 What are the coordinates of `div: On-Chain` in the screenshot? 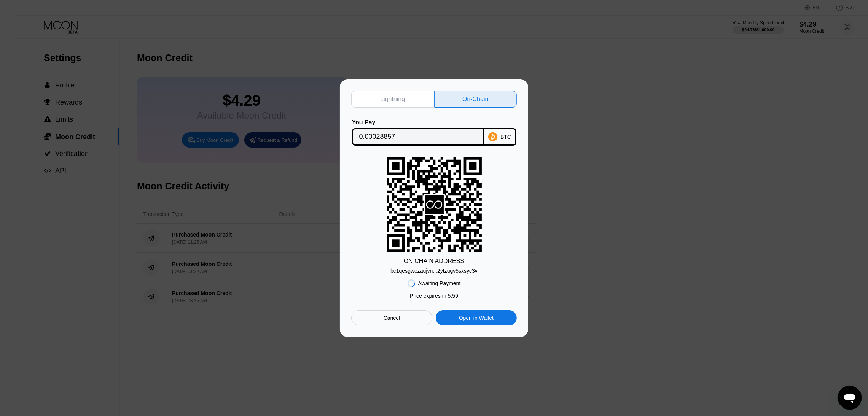 It's located at (475, 100).